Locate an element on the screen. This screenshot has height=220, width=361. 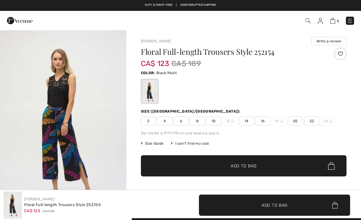
span: 4 is located at coordinates (165, 121).